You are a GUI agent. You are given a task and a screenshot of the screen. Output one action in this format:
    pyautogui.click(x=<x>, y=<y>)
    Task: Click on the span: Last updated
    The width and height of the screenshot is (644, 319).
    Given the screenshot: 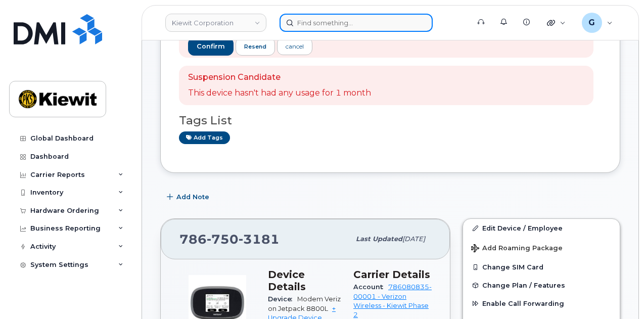 What is the action you would take?
    pyautogui.click(x=379, y=239)
    